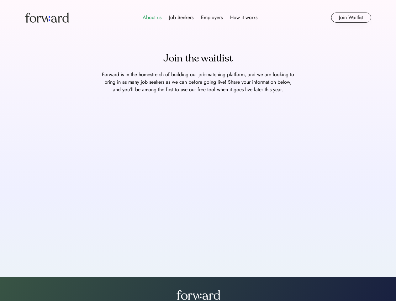  I want to click on div: Forward is in the homestretch of building our job-matching platform, and we are looking to bring ..., so click(198, 82).